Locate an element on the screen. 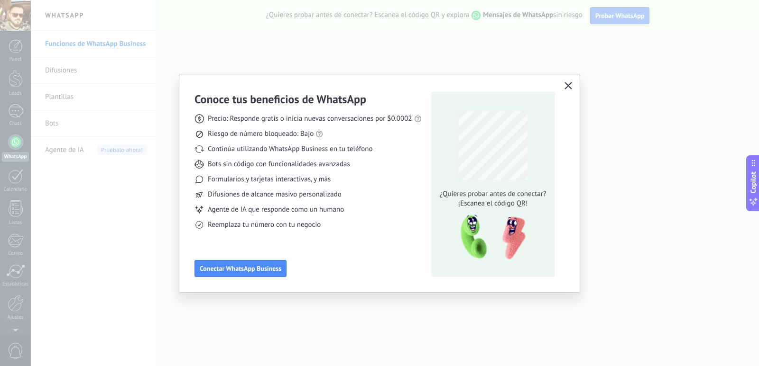 This screenshot has width=759, height=366. h3: Conoce tus beneficios de WhatsApp is located at coordinates (280, 99).